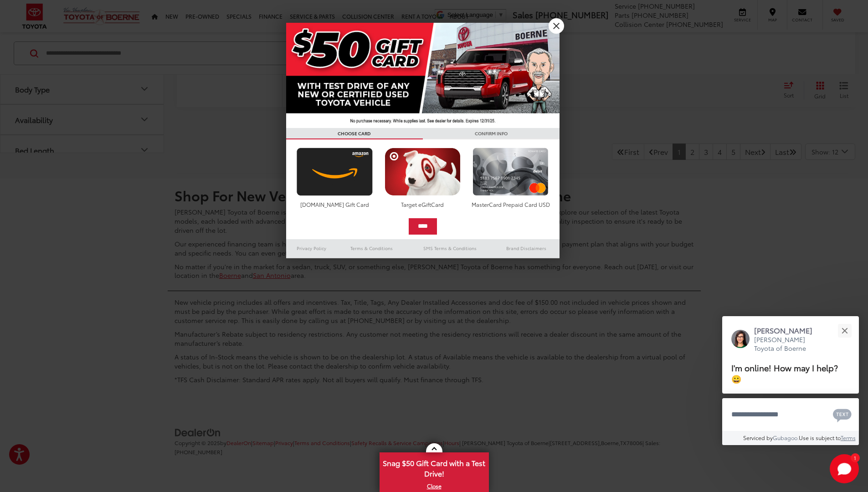 The width and height of the screenshot is (868, 492). I want to click on div: MasterCard Prepaid Card USD, so click(510, 204).